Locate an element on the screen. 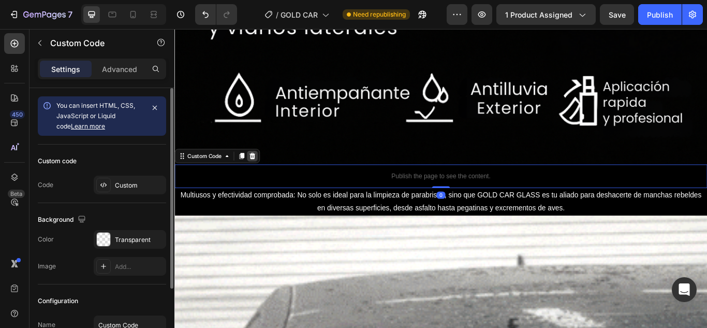 This screenshot has height=328, width=707. div: Add... is located at coordinates (139, 267).